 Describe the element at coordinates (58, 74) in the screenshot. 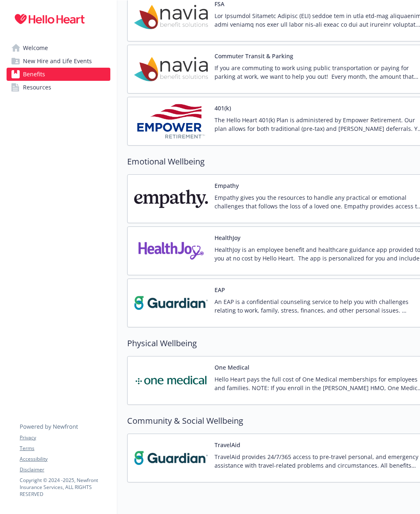

I see `a: Benefits` at that location.